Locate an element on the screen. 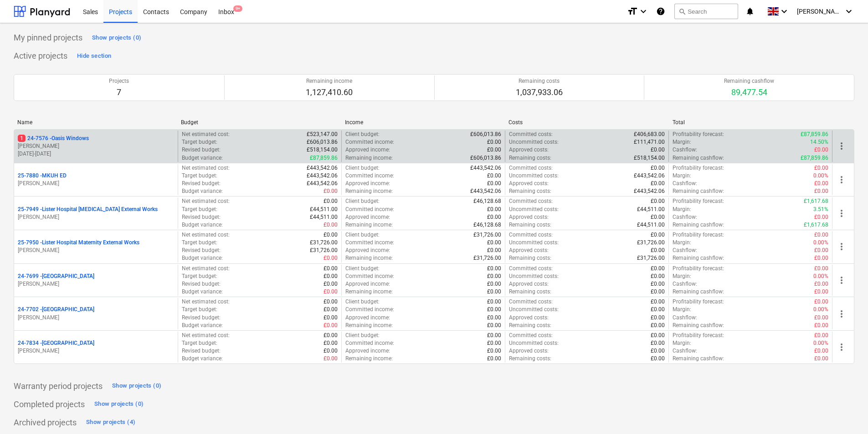  p: £46,128.68 is located at coordinates (487, 201).